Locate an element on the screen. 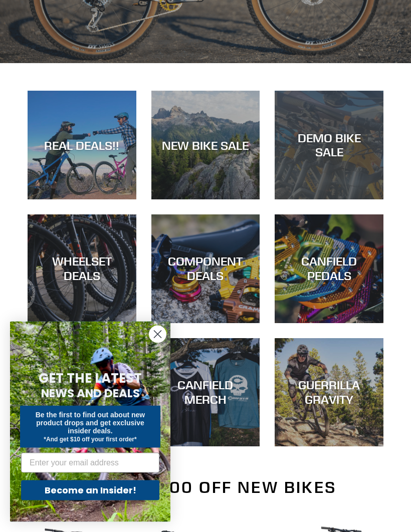  div: WHEELSET DEALS is located at coordinates (82, 269).